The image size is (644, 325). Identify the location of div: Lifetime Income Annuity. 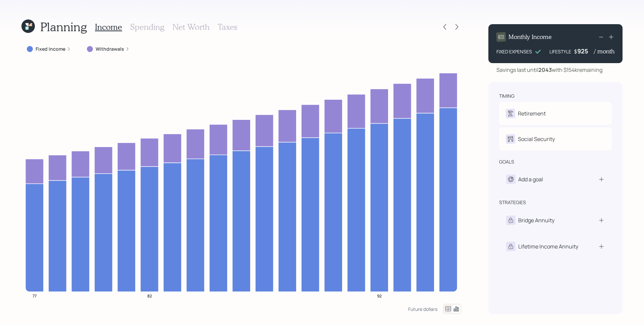
(547, 247).